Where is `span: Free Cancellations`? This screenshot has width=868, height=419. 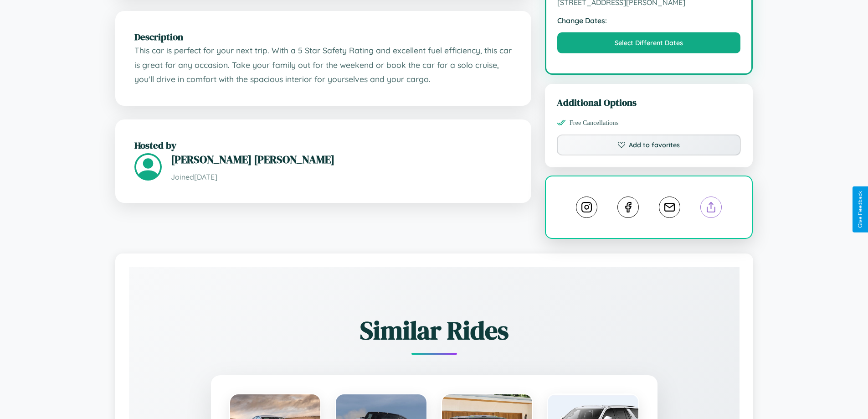
span: Free Cancellations is located at coordinates (595, 123).